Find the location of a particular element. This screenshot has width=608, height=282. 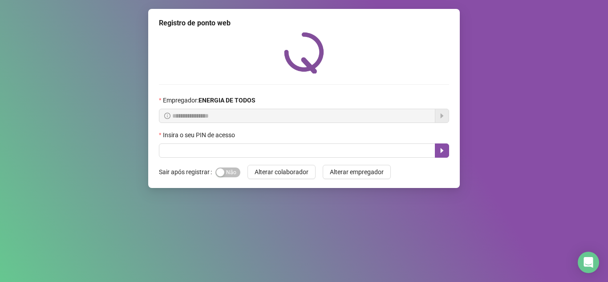

span: Alterar colaborador is located at coordinates (281, 172).